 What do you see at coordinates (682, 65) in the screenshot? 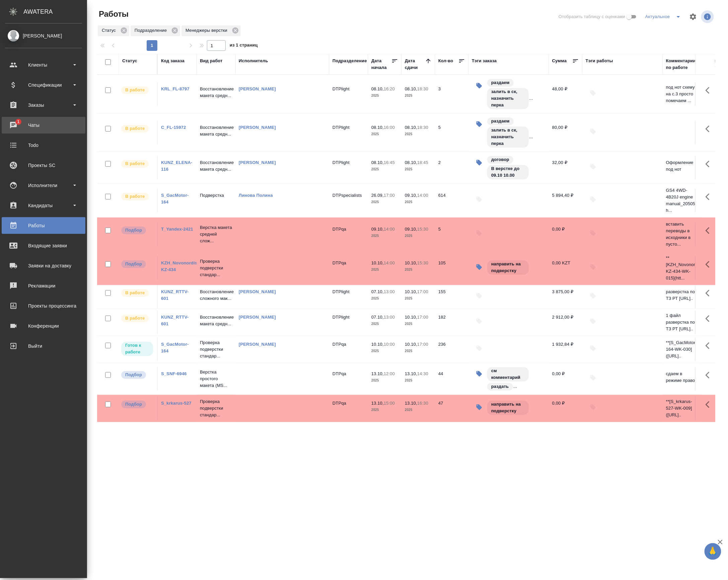
I see `div: Комментарии по работе` at bounding box center [682, 65].